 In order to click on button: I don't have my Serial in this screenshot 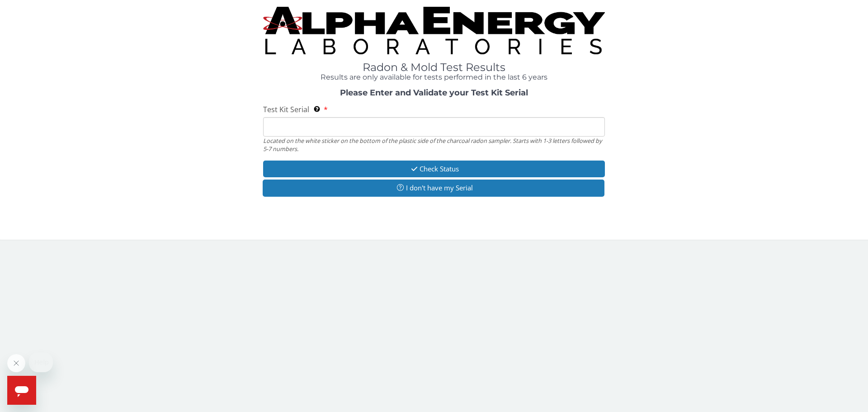, I will do `click(434, 188)`.